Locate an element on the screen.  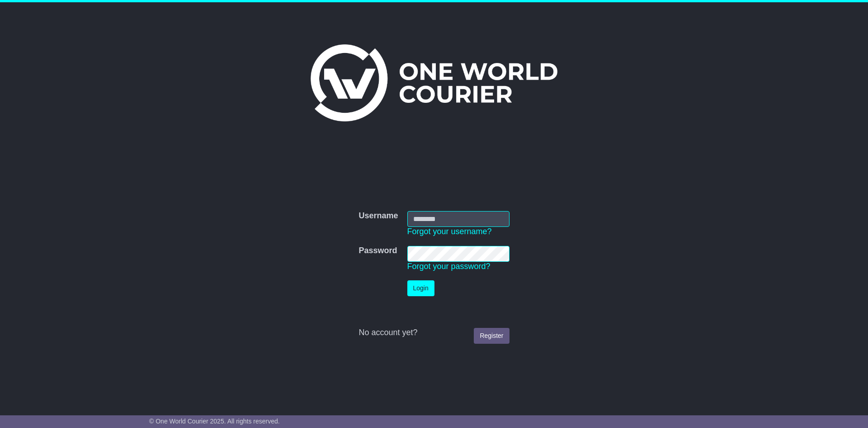
button: Login is located at coordinates (421, 288).